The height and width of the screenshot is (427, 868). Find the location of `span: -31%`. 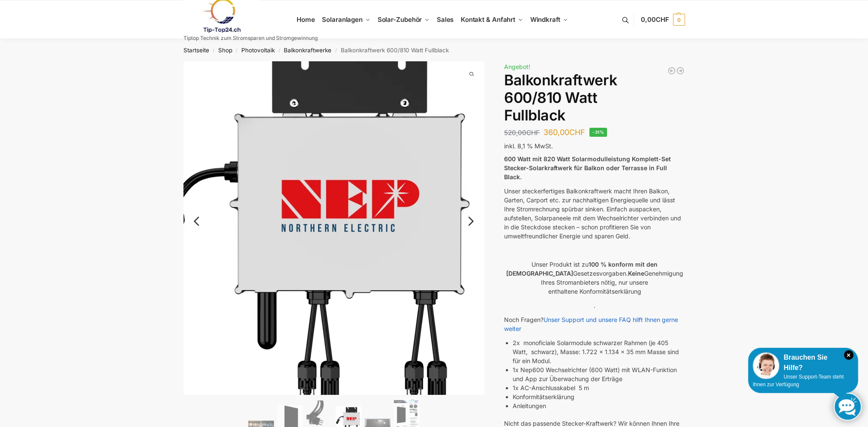

span: -31% is located at coordinates (598, 132).